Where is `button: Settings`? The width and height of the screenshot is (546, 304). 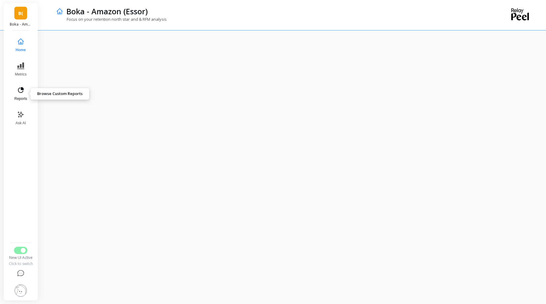 button: Settings is located at coordinates (21, 291).